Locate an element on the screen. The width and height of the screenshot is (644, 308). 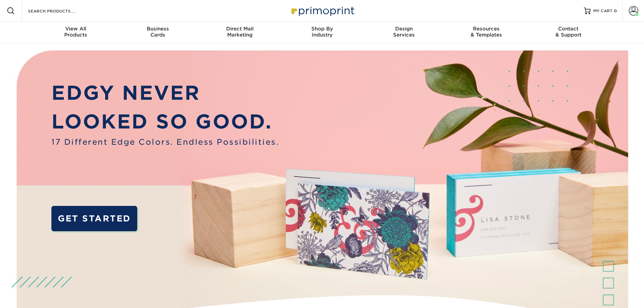
div: Industry is located at coordinates (322, 32).